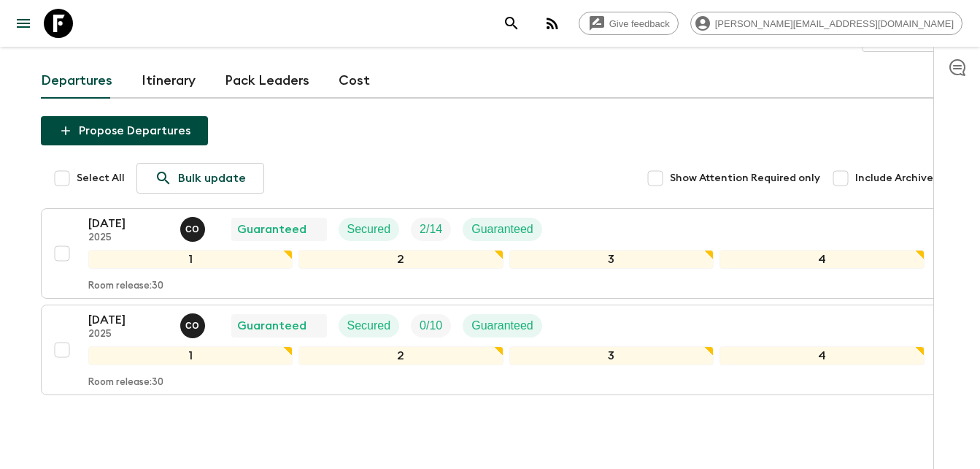 This screenshot has width=980, height=469. Describe the element at coordinates (745, 179) in the screenshot. I see `span: Show Attention Required only` at that location.